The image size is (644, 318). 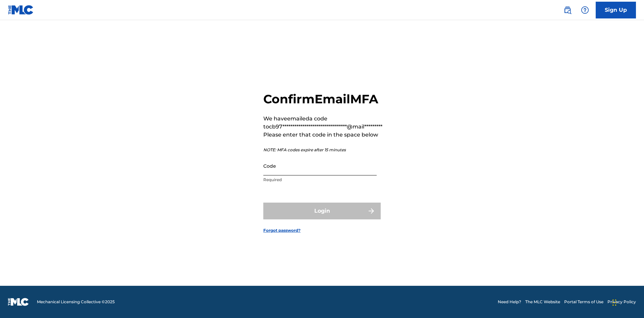 What do you see at coordinates (76, 302) in the screenshot?
I see `span: Mechanical Licensing Collective © 2025` at bounding box center [76, 302].